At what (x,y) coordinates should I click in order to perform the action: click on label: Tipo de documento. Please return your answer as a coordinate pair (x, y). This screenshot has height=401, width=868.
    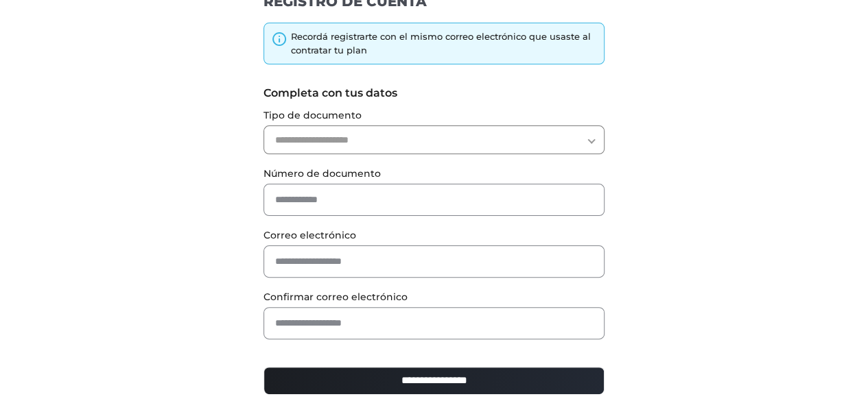
    Looking at the image, I should click on (434, 116).